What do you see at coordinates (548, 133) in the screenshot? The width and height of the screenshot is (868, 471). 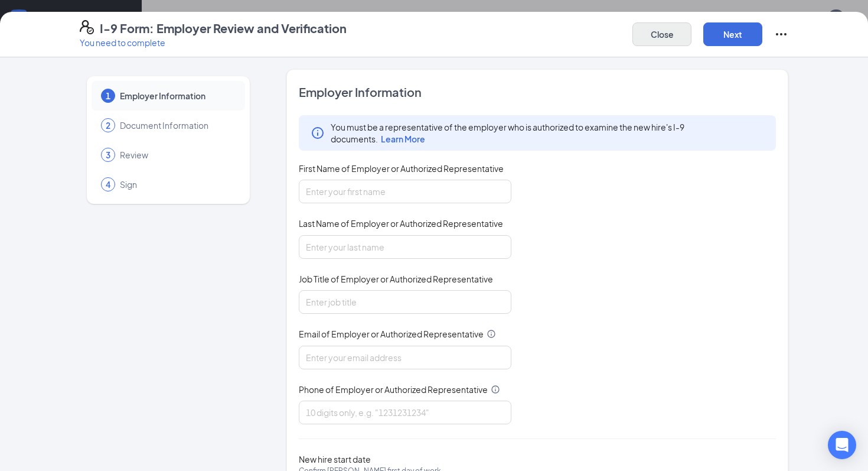 I see `span: You must be a representative of the employer who is authorized to examine the new hire's I-9 docu...` at bounding box center [548, 133].